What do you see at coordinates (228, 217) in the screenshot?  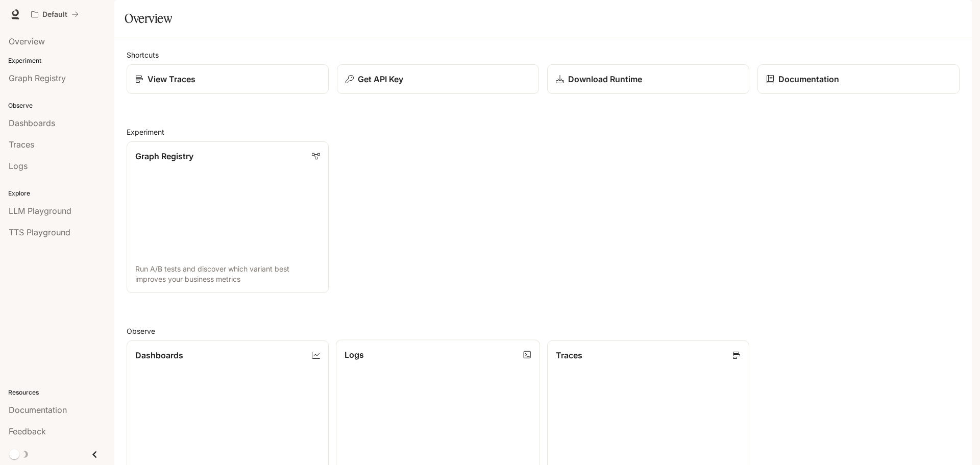 I see `a: Graph RegistryRun A/B tests and discover which variant best improves your business metrics` at bounding box center [228, 217].